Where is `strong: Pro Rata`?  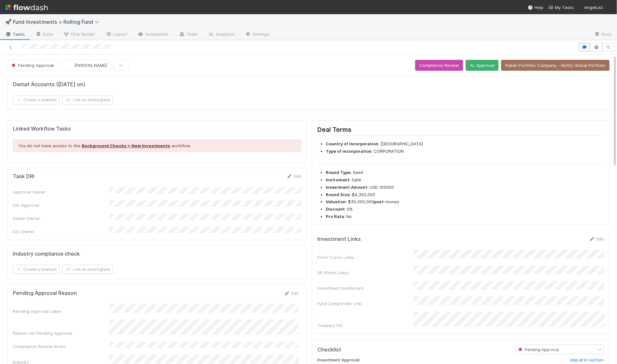 strong: Pro Rata is located at coordinates (335, 216).